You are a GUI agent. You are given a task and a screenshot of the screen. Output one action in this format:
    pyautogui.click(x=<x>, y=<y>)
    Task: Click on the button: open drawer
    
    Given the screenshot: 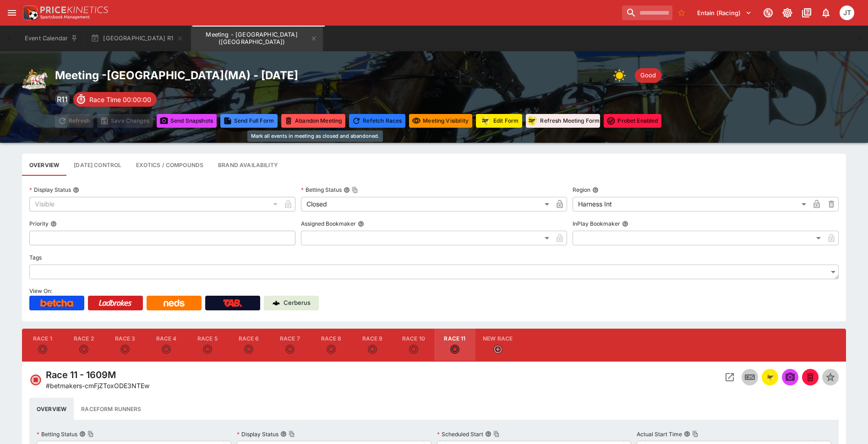 What is the action you would take?
    pyautogui.click(x=12, y=13)
    